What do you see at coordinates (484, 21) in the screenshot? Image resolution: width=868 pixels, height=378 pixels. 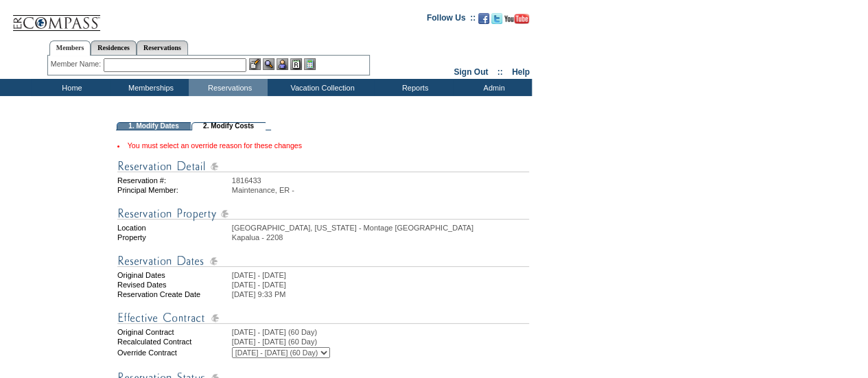 I see `a: Become our fan on Facebook` at bounding box center [484, 21].